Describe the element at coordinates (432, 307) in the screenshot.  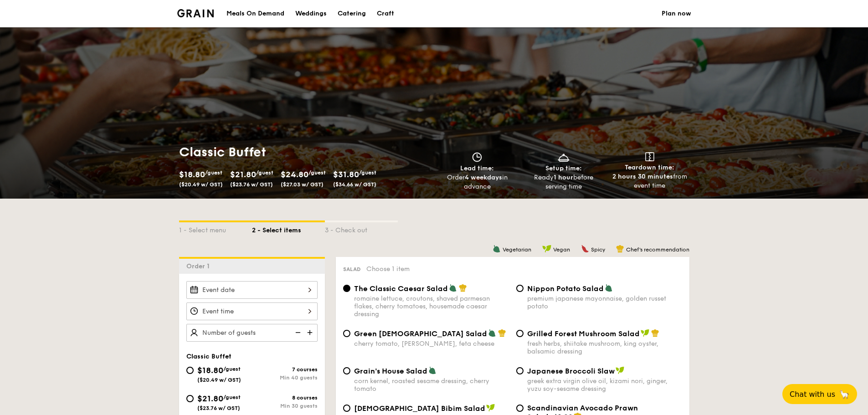
I see `div: romaine lettuce, croutons, shaved parmesan flakes, cherry tomatoes, housemade caesar dressing` at that location.